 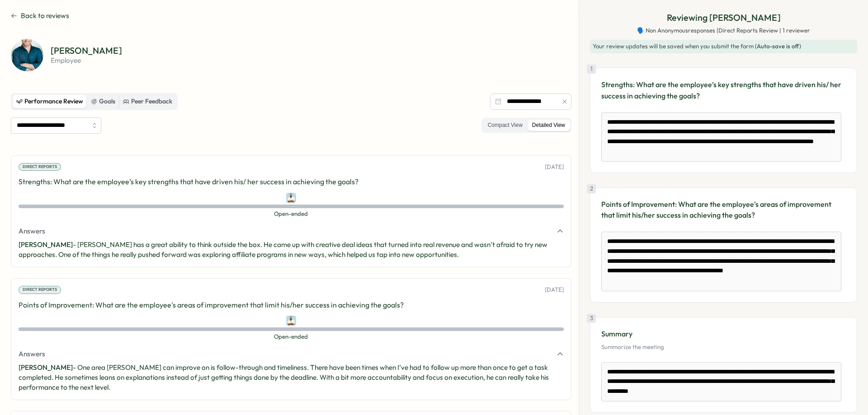 What do you see at coordinates (592, 189) in the screenshot?
I see `div: 2` at bounding box center [592, 189].